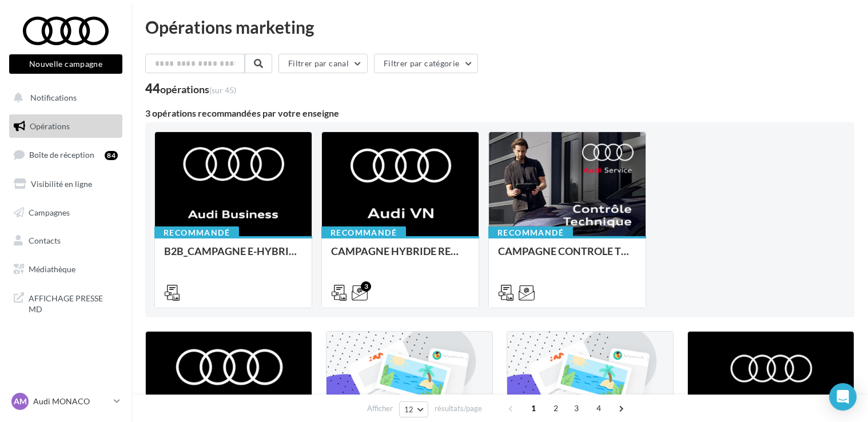 This screenshot has width=868, height=422. Describe the element at coordinates (64, 98) in the screenshot. I see `button: Notifications` at that location.